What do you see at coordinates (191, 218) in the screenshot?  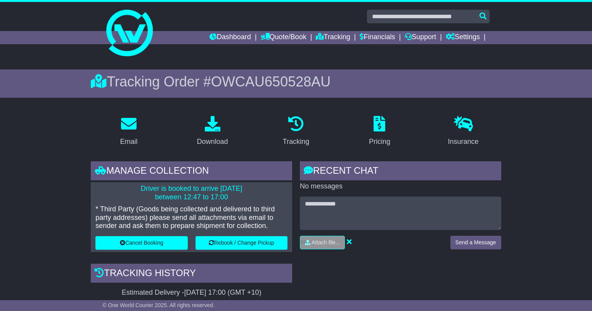 I see `p: * Third Party (Goods being collected and delivered to third party addresses) please send all atta...` at bounding box center [191, 218].